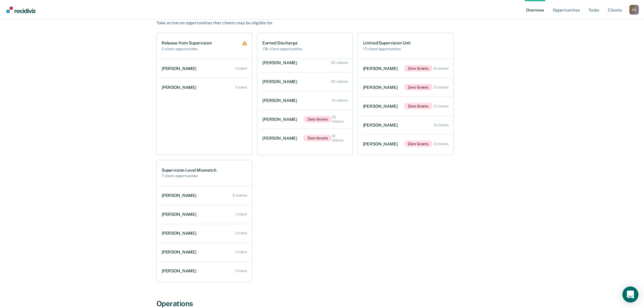 This screenshot has height=308, width=644. What do you see at coordinates (634, 10) in the screenshot?
I see `button: Profile dropdown button` at bounding box center [634, 10].